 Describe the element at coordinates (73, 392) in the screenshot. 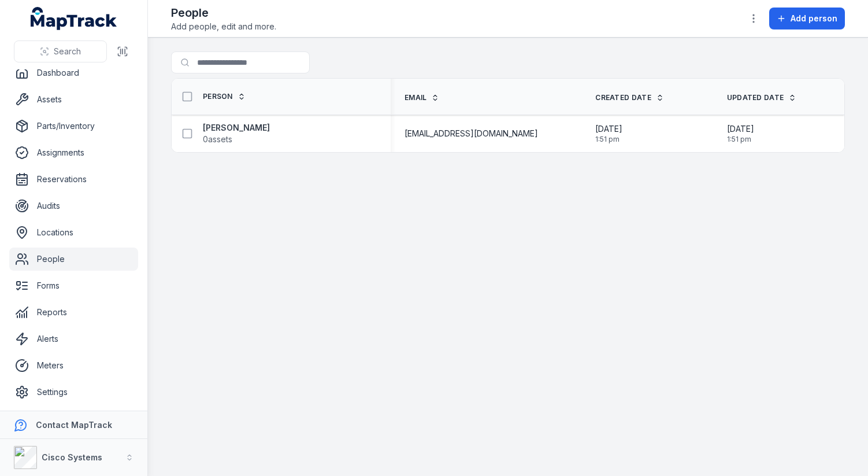

I see `a: Settings` at that location.